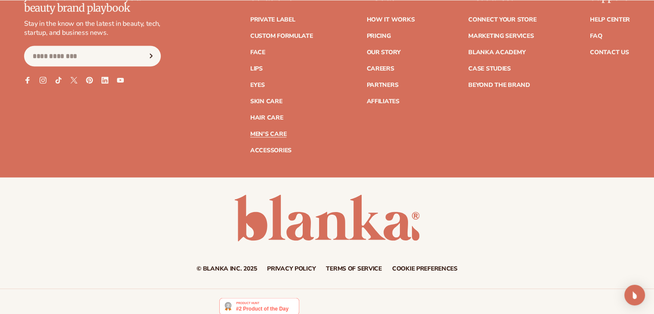  I want to click on a: Men's Care, so click(268, 134).